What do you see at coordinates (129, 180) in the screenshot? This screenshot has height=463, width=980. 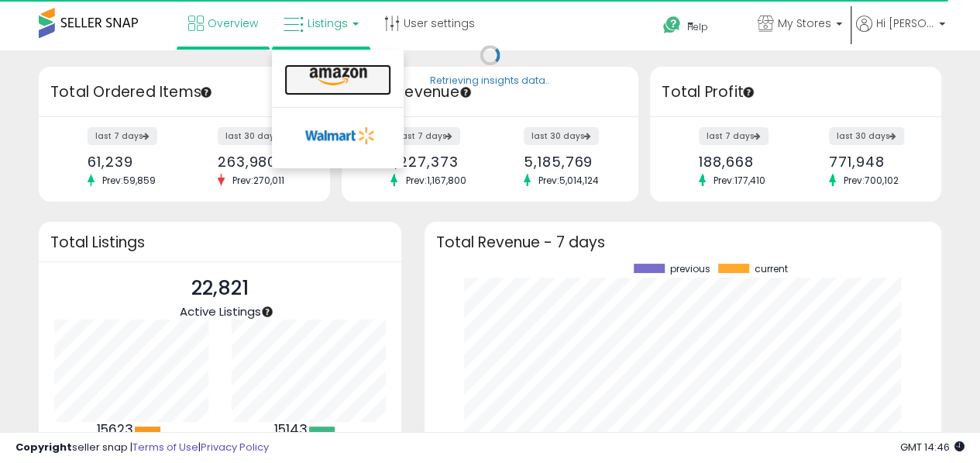 I see `span: Prev: 59,859` at bounding box center [129, 180].